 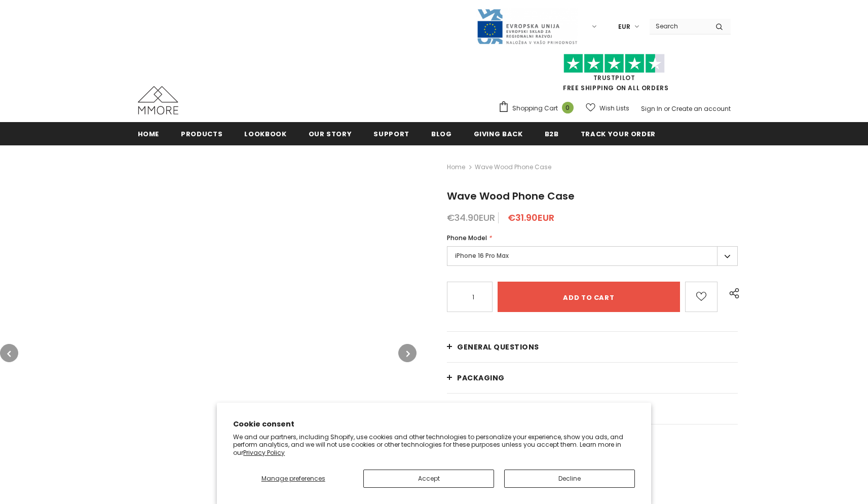 I want to click on a: Shopping Cart 0, so click(x=538, y=109).